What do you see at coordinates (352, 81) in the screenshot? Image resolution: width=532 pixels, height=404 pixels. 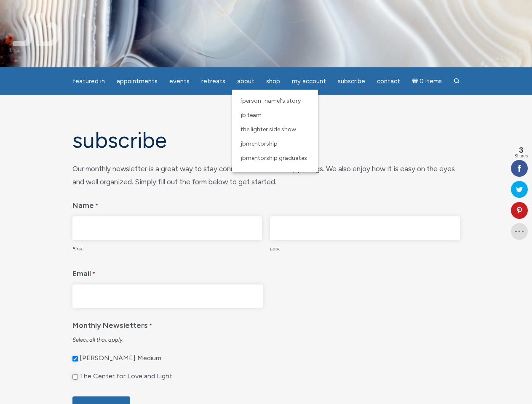 I see `span: Subscribe` at bounding box center [352, 81].